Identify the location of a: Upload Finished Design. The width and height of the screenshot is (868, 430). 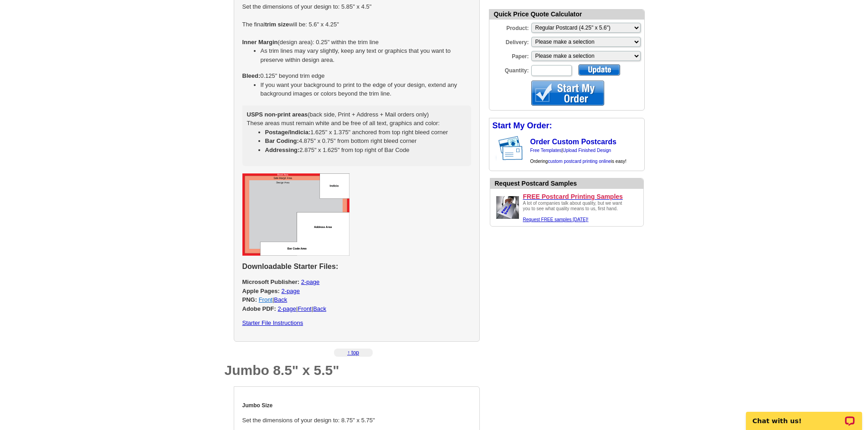
(587, 150).